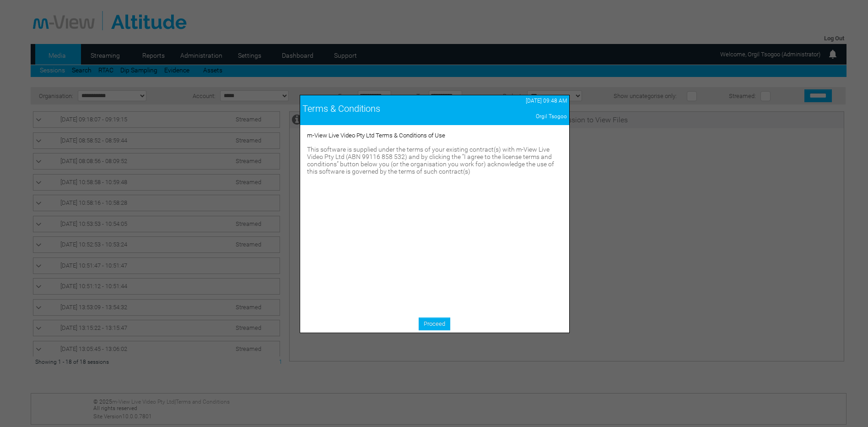  Describe the element at coordinates (434, 324) in the screenshot. I see `a: Proceed` at that location.